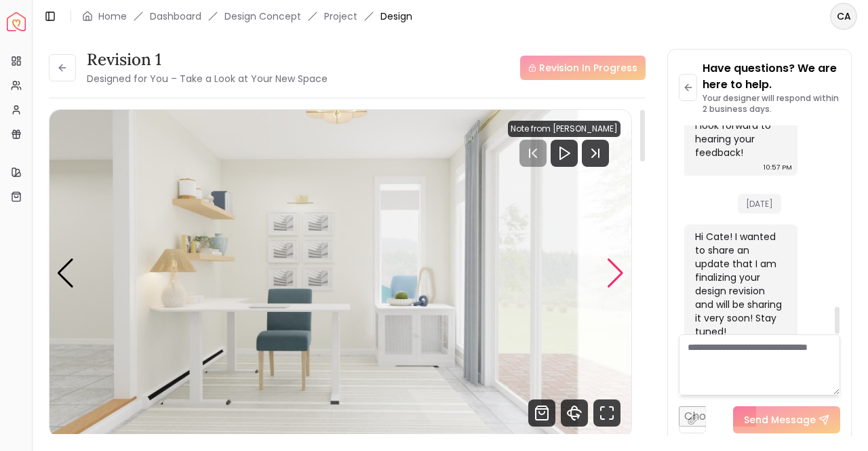  Describe the element at coordinates (247, 16) in the screenshot. I see `nav: breadcrumb` at that location.